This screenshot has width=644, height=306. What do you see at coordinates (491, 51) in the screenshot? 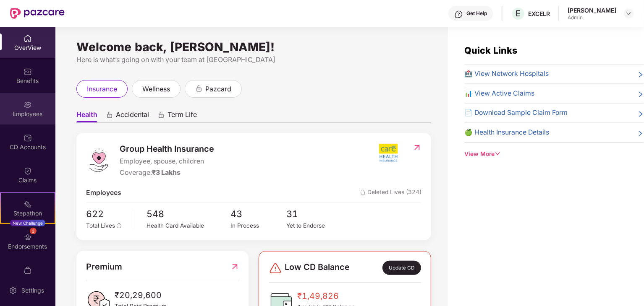
I see `span: Quick Links` at bounding box center [491, 51].